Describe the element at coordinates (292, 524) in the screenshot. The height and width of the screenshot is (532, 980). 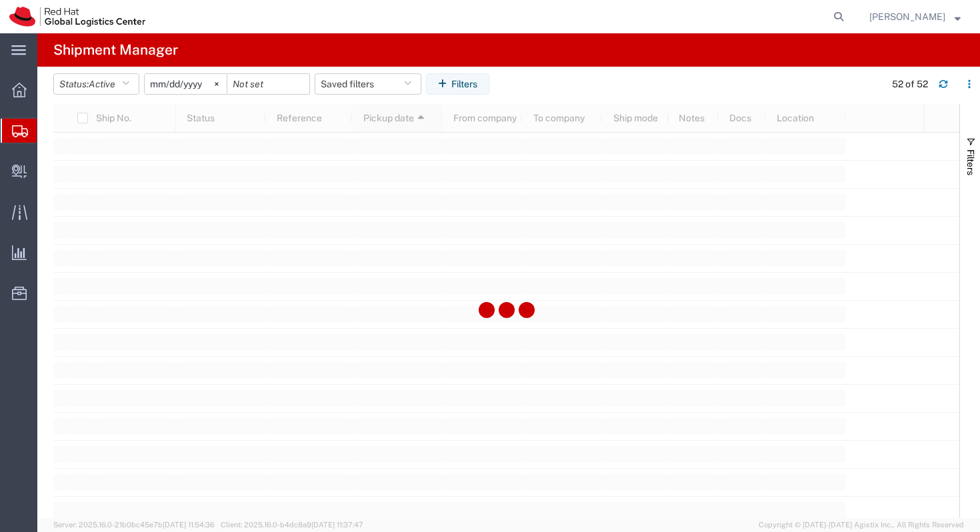
I see `span: Client: 2025.16.0-b4dc8a9` at that location.